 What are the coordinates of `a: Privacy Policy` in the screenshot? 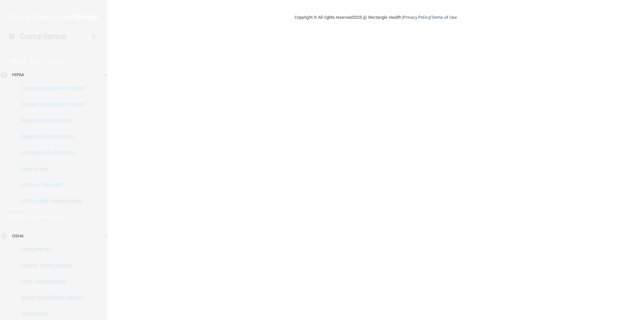 It's located at (416, 17).